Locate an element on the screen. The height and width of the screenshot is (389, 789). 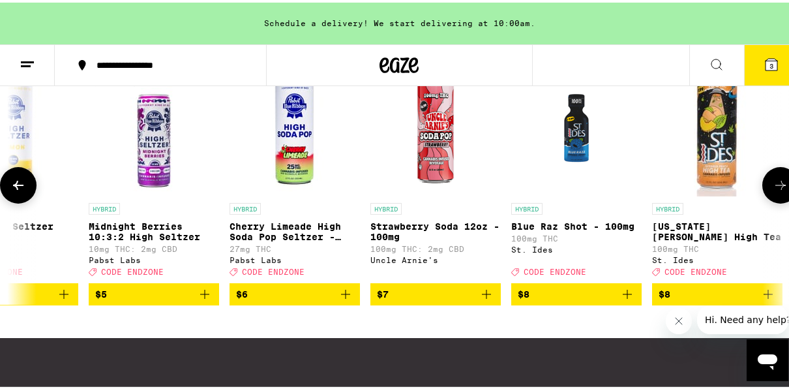
a: Open page for Midnight Berries 10:3:2 High Seltzer from Pabst Labs is located at coordinates (154, 171).